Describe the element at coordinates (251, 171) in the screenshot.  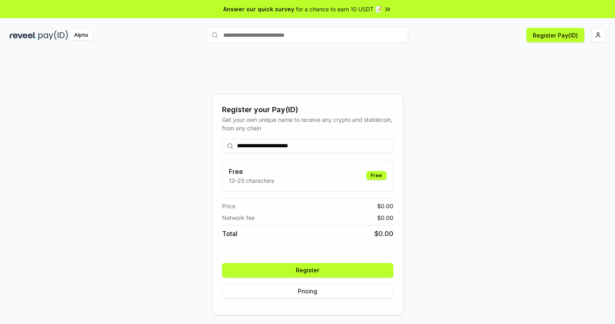
I see `h3: Free` at that location.